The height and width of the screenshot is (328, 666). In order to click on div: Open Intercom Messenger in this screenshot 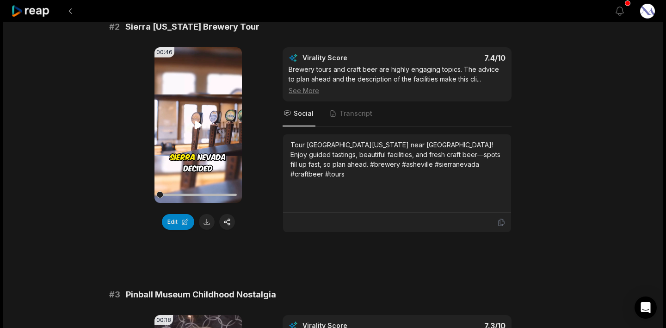, I will do `click(646, 307)`.